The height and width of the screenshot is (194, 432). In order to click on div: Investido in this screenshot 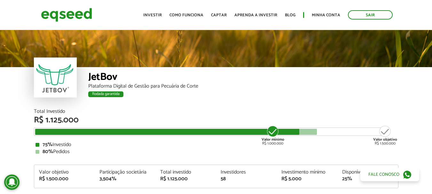, I will do `click(216, 145)`.